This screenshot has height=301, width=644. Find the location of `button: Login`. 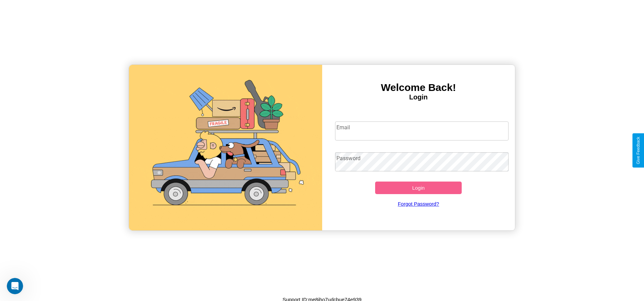

button: Login is located at coordinates (419, 188).